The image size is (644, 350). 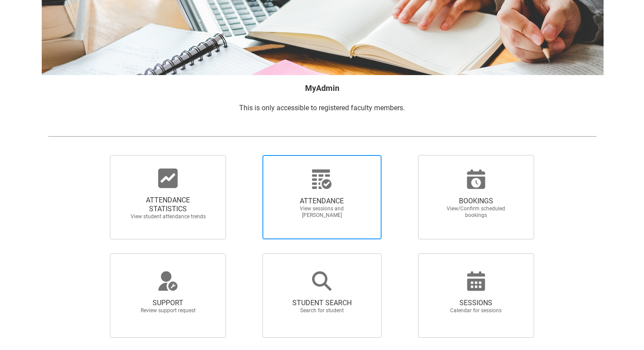 What do you see at coordinates (322, 108) in the screenshot?
I see `span: This is only accessible to registered faculty members.` at bounding box center [322, 108].